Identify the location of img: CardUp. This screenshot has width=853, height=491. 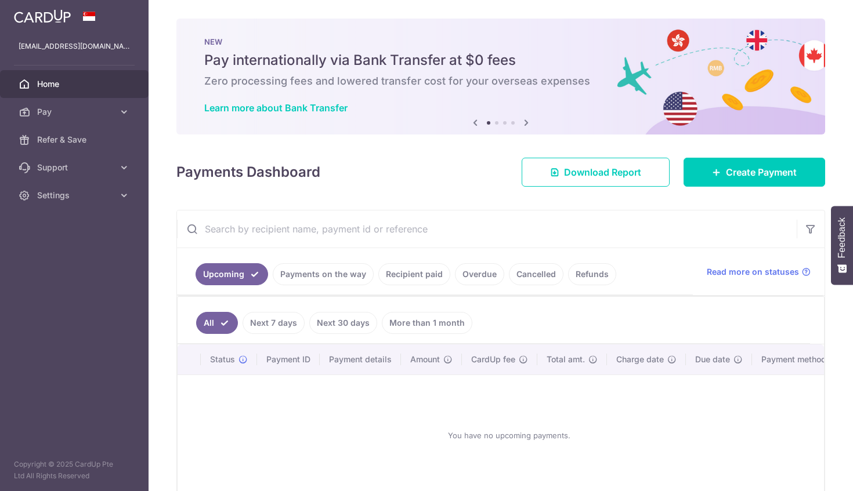
(42, 16).